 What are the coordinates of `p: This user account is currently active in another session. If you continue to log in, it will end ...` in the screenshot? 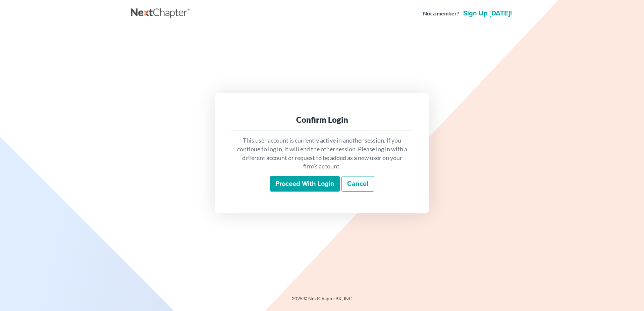 It's located at (322, 153).